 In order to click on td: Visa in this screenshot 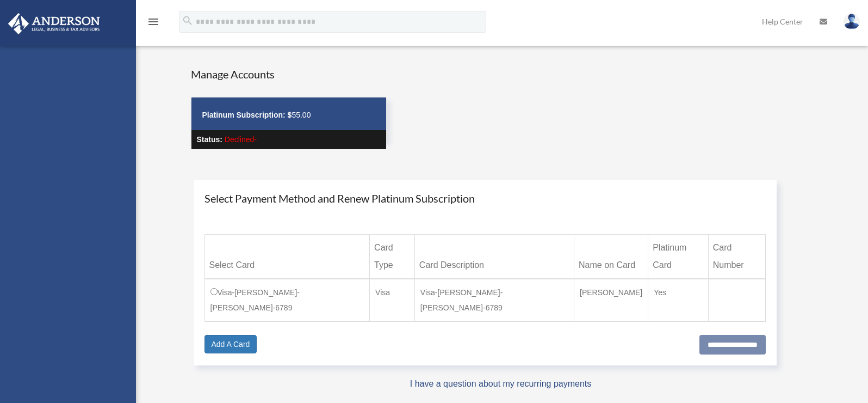, I will do `click(392, 300)`.